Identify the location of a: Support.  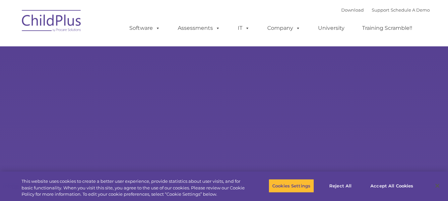
(380, 10).